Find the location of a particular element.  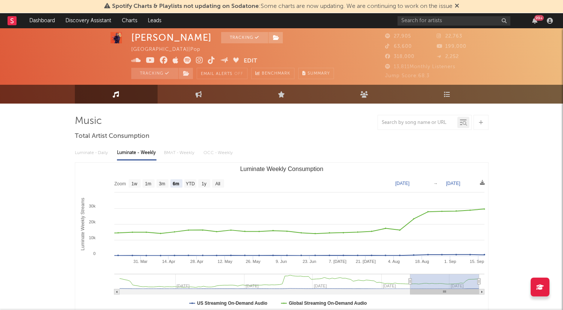

a: Dashboard is located at coordinates (42, 21).